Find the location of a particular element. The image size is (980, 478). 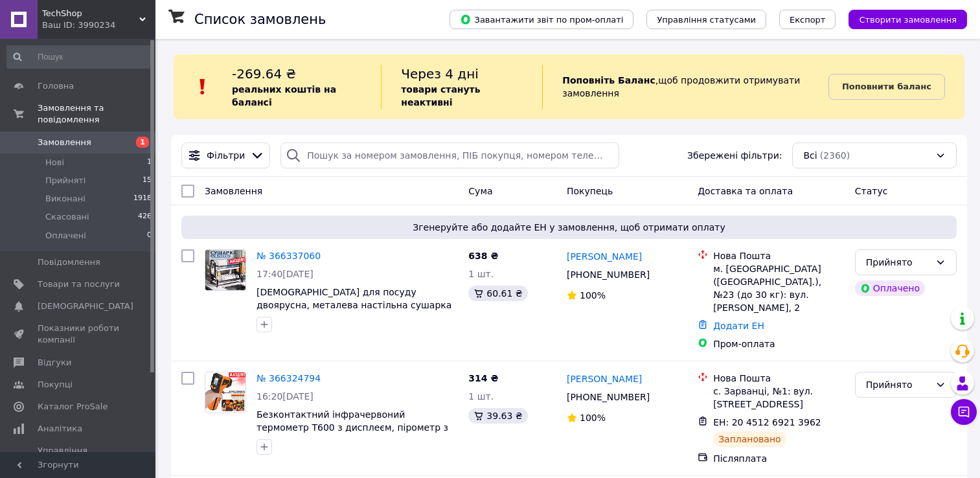

span: -269.64 ₴ is located at coordinates (264, 74).